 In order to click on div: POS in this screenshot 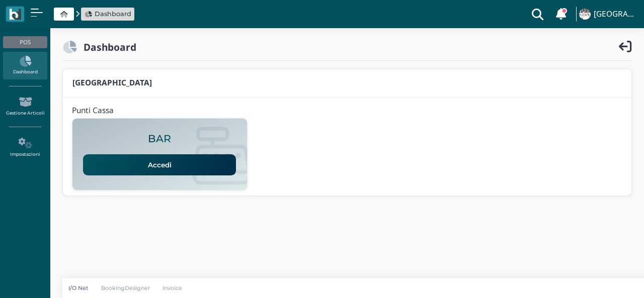, I will do `click(25, 42)`.